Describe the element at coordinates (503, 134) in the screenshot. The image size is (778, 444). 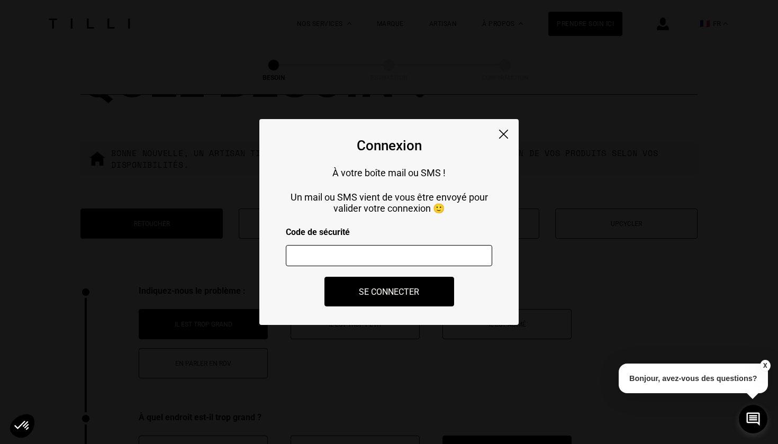
I see `img: close` at that location.